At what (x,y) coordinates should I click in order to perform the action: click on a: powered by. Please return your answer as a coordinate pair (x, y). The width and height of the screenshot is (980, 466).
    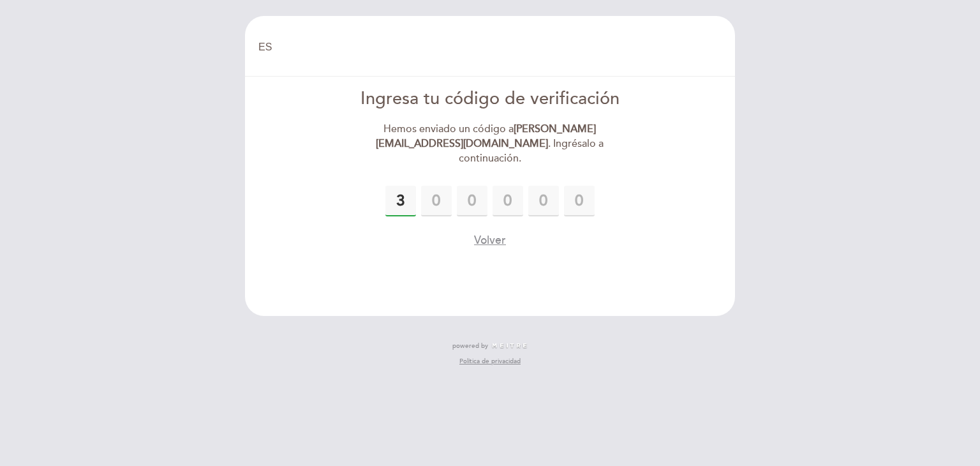
    Looking at the image, I should click on (490, 346).